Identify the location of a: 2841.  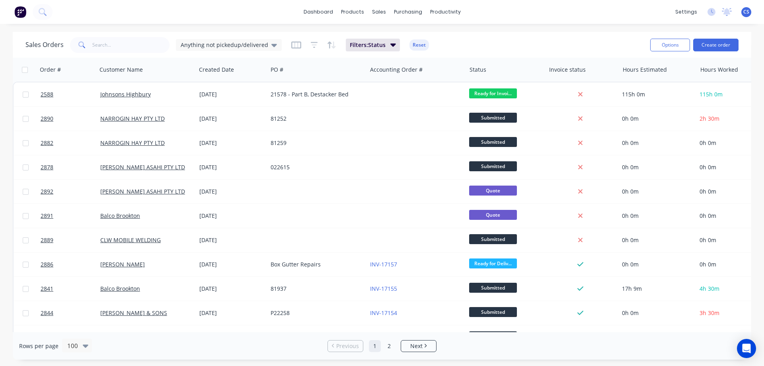
(70, 289).